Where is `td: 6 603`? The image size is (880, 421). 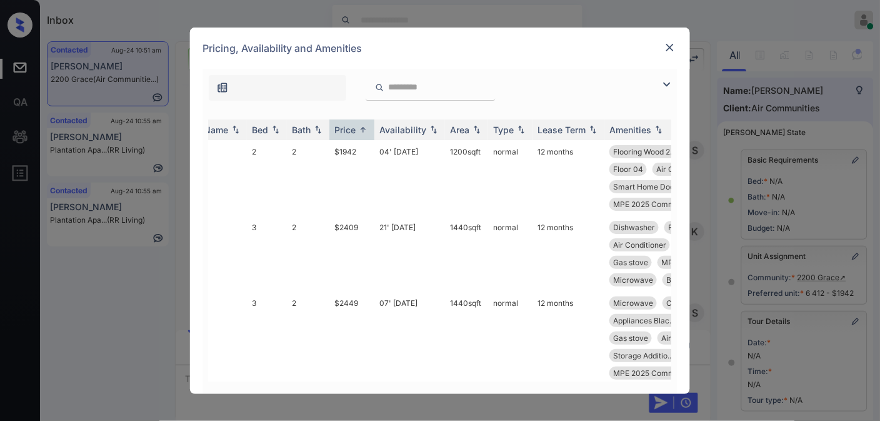 td: 6 603 is located at coordinates (213, 253).